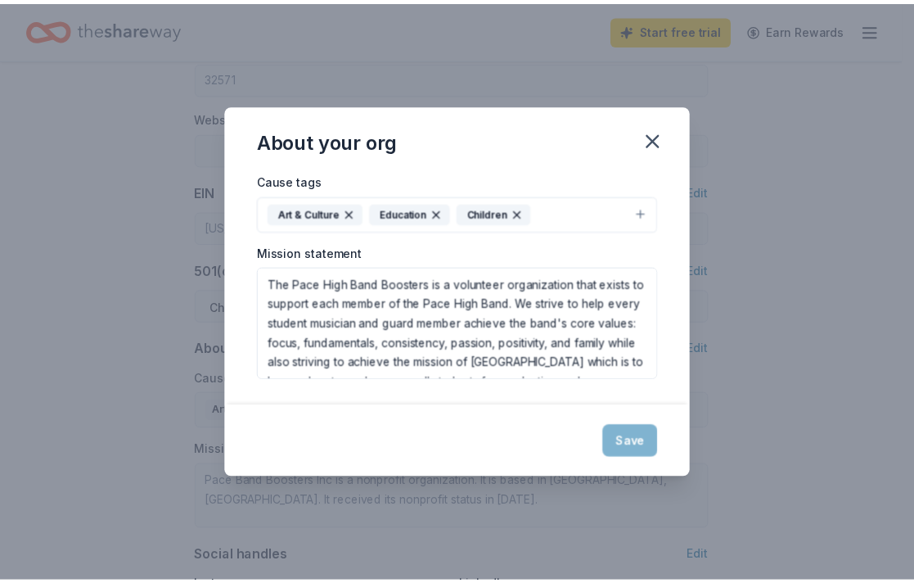  I want to click on div: About your org, so click(331, 141).